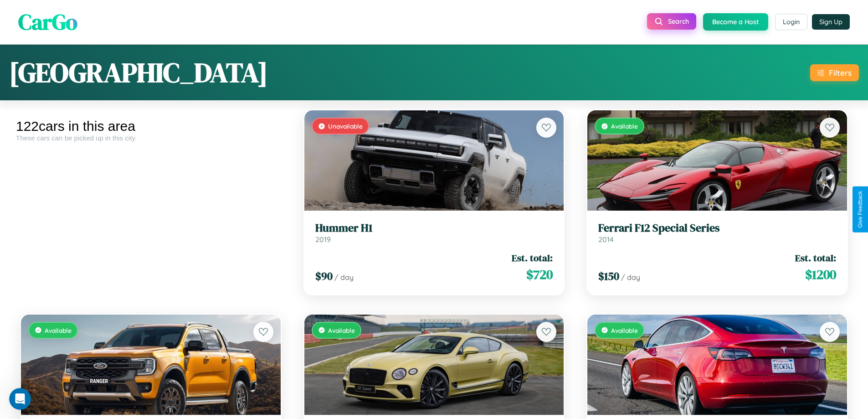 The image size is (868, 419). Describe the element at coordinates (346, 126) in the screenshot. I see `span: Unavailable` at that location.